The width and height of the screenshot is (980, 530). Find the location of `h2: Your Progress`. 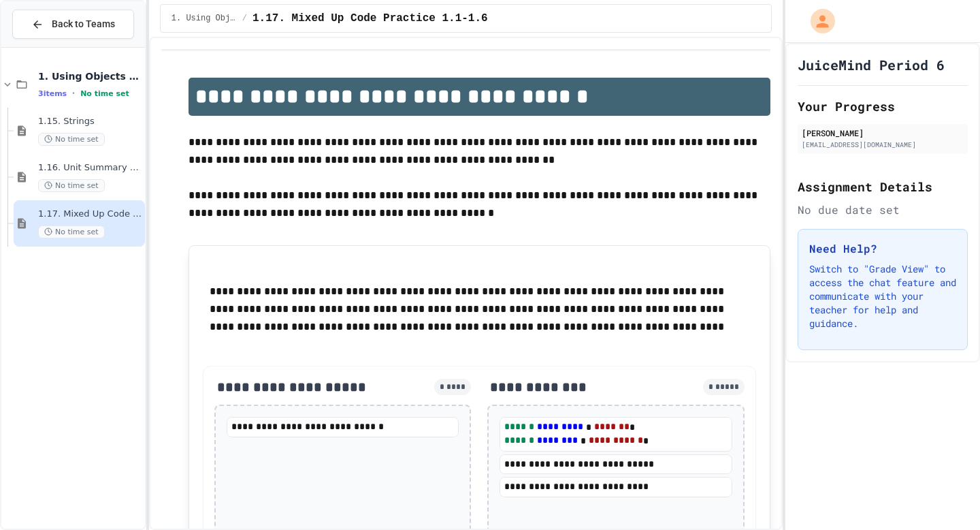

h2: Your Progress is located at coordinates (883, 107).